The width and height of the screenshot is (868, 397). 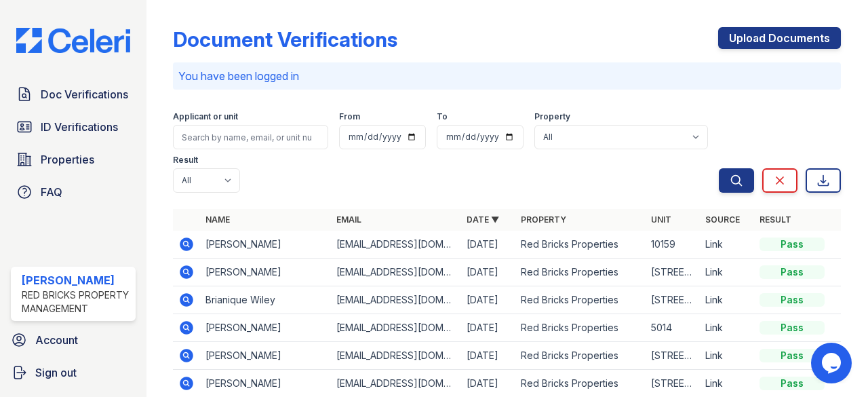 What do you see at coordinates (661, 219) in the screenshot?
I see `a: Unit` at bounding box center [661, 219].